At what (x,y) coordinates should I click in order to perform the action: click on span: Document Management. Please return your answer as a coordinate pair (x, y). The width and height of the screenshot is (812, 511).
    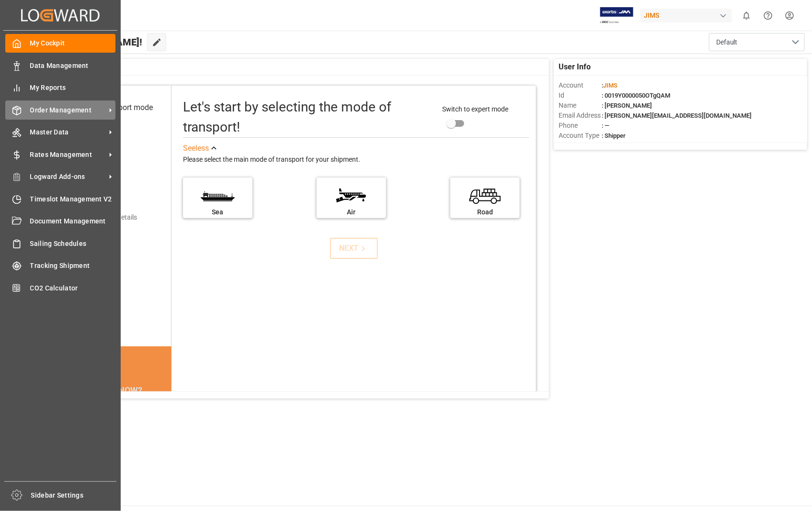
    Looking at the image, I should click on (73, 221).